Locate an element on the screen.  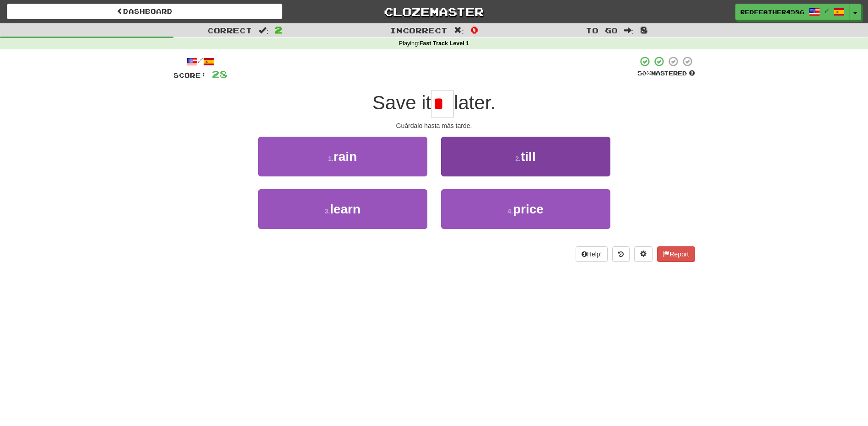
a: Dashboard is located at coordinates (145, 11).